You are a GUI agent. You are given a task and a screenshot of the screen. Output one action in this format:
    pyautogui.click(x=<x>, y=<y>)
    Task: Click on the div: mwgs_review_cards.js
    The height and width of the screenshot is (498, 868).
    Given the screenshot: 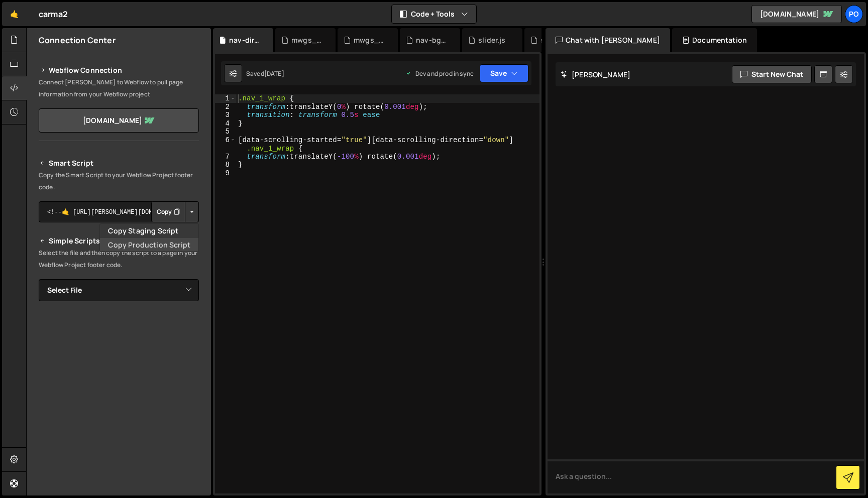 What is the action you would take?
    pyautogui.click(x=307, y=40)
    